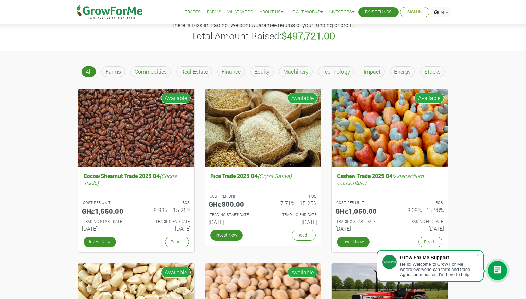 The image size is (526, 299). Describe the element at coordinates (432, 72) in the screenshot. I see `a: Stocks` at that location.